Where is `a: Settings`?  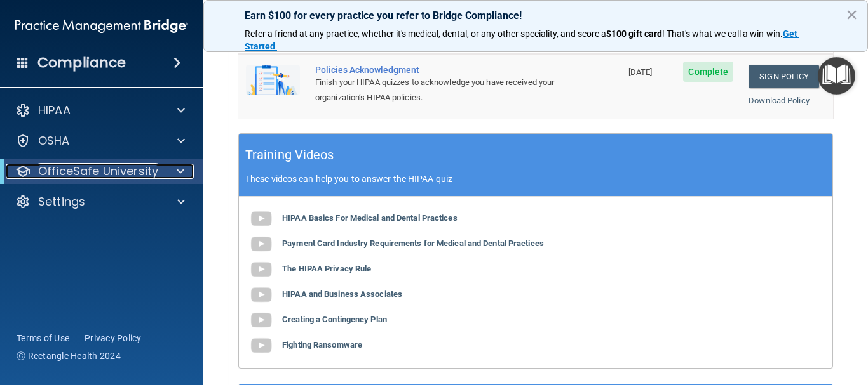 a: Settings is located at coordinates (100, 202).